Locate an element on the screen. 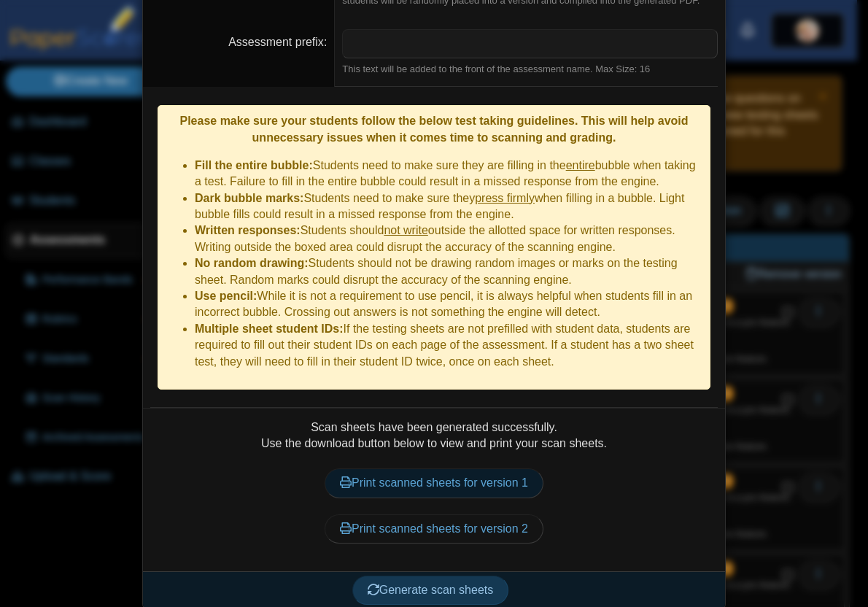 The width and height of the screenshot is (868, 607). b: Please make sure your students follow the below test taking guidelines. This will help avoid unne... is located at coordinates (433, 128).